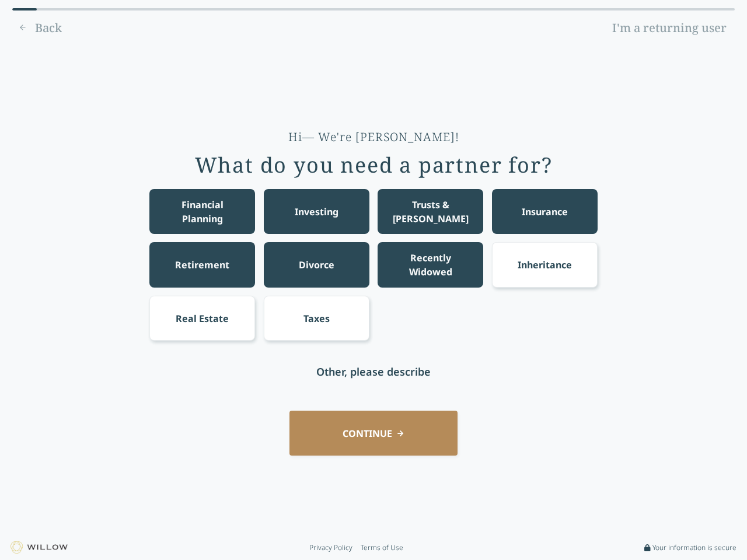 The width and height of the screenshot is (747, 560). What do you see at coordinates (381, 548) in the screenshot?
I see `a: Terms of Use` at bounding box center [381, 548].